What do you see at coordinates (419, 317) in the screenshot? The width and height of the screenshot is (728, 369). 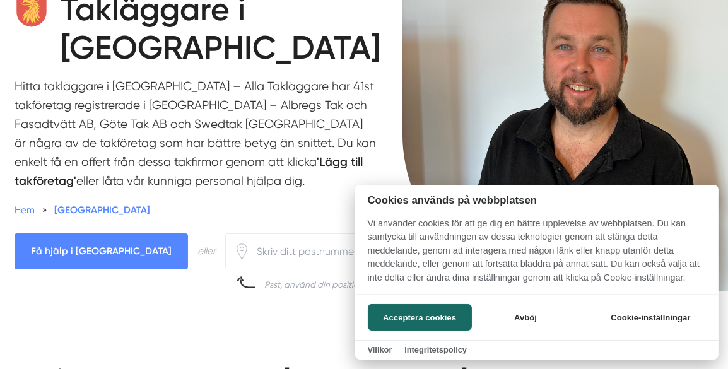 I see `button: Acceptera cookies` at bounding box center [419, 317].